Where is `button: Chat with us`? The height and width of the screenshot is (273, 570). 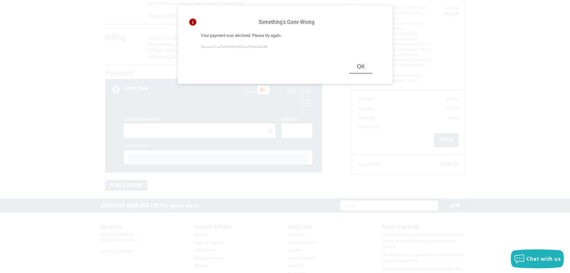 button: Chat with us is located at coordinates (537, 259).